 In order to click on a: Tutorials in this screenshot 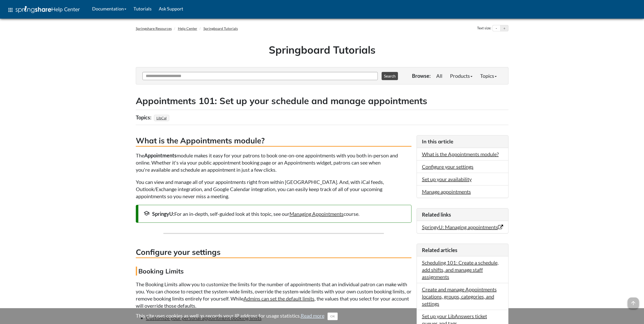, I will do `click(143, 9)`.